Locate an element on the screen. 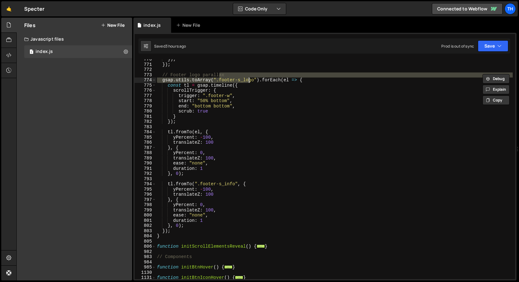 Image resolution: width=519 pixels, height=282 pixels. div: 793 is located at coordinates (145, 179).